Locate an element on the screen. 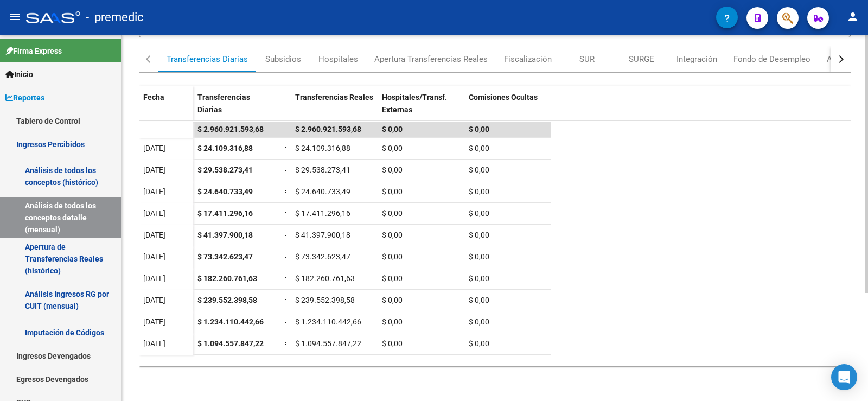 The height and width of the screenshot is (401, 868). mat-icon: menu is located at coordinates (15, 17).